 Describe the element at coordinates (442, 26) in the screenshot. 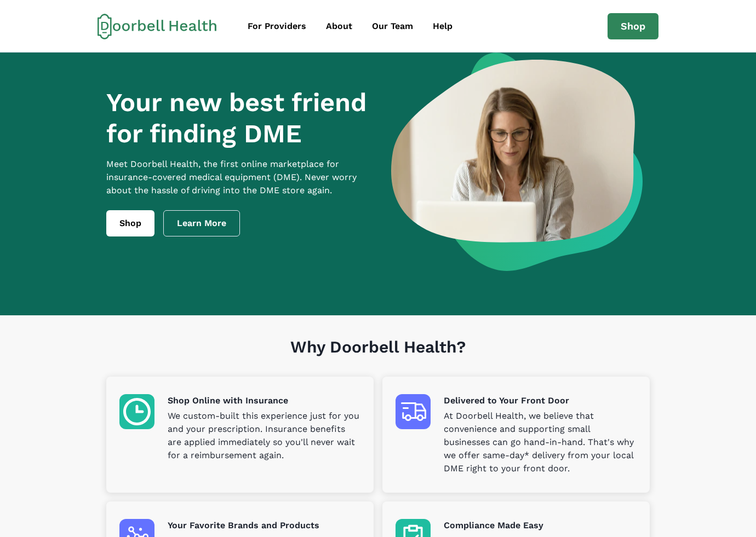

I see `a: Help` at that location.